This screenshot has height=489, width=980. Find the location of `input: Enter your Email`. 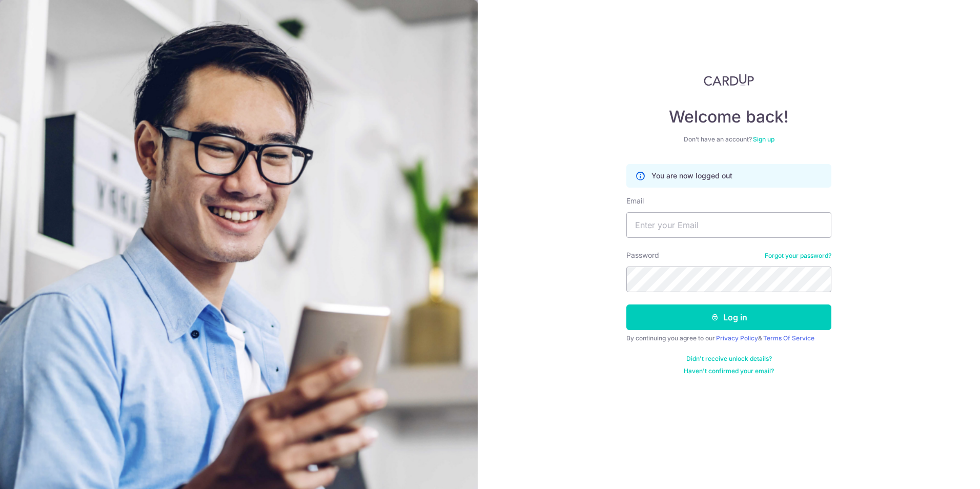

input: Enter your Email is located at coordinates (729, 225).